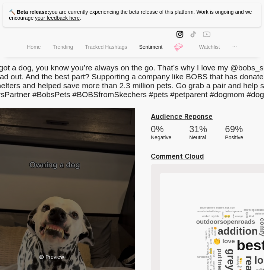  I want to click on p: you are currently experiencing the beta release of this platform. Work is ongoing and we encourage ., so click(132, 15).